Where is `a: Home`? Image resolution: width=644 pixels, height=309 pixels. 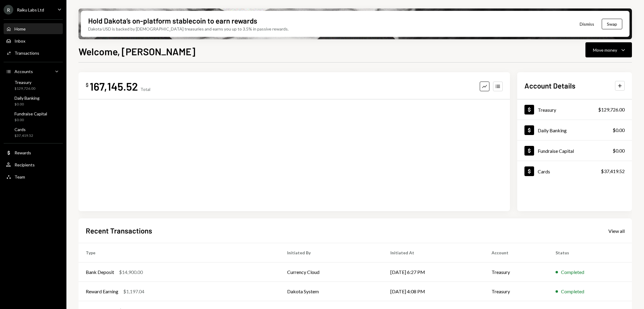 a: Home is located at coordinates (33, 29).